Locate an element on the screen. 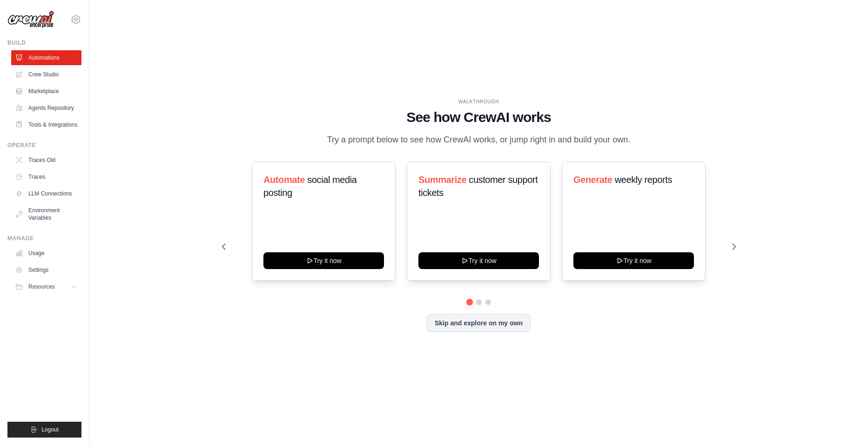 The image size is (868, 445). span: social media posting is located at coordinates (310, 186).